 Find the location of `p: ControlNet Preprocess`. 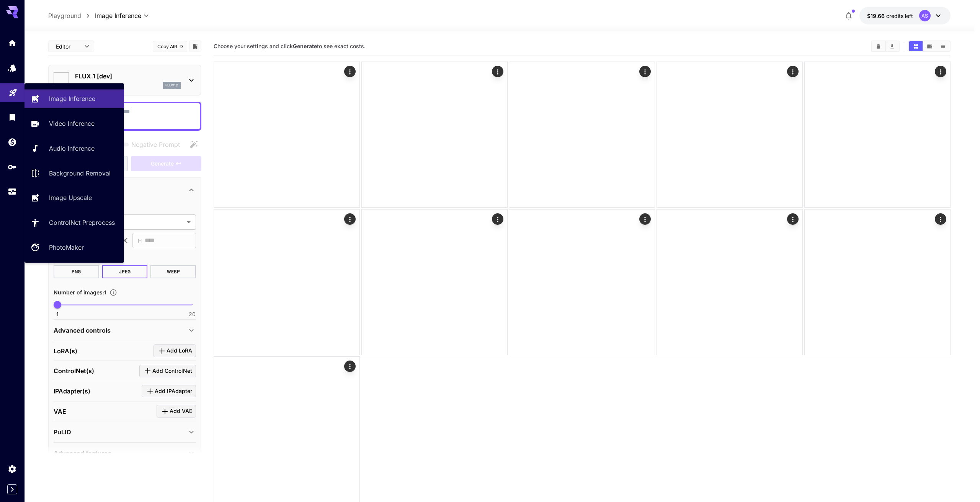

p: ControlNet Preprocess is located at coordinates (82, 223).